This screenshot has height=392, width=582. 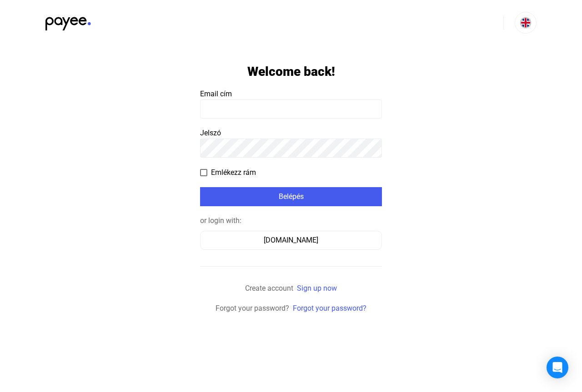 What do you see at coordinates (291, 197) in the screenshot?
I see `div: Belépés` at bounding box center [291, 197].